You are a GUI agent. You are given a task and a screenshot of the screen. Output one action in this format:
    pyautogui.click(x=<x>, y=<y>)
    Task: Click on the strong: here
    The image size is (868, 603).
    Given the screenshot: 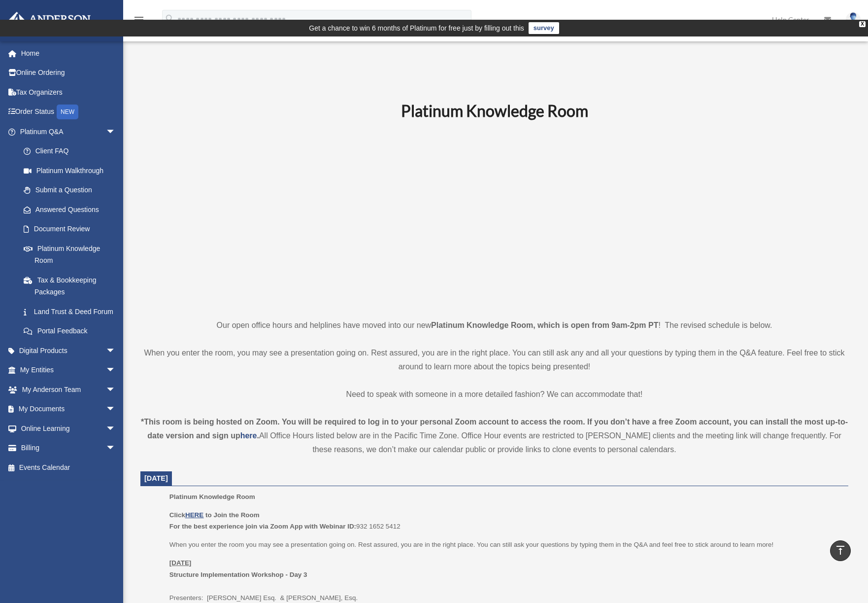 What is the action you would take?
    pyautogui.click(x=249, y=435)
    